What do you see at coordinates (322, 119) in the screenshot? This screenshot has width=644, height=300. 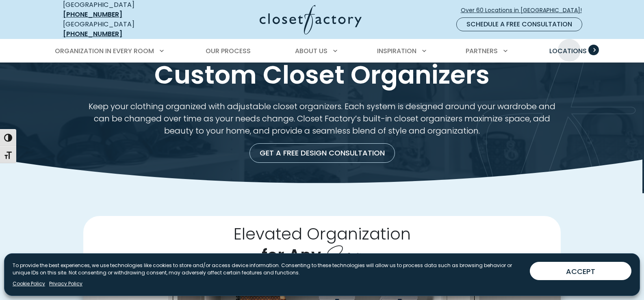 I see `p: Keep your clothing organized with adjustable closet organizers. Each system is designed around yo...` at bounding box center [322, 119].